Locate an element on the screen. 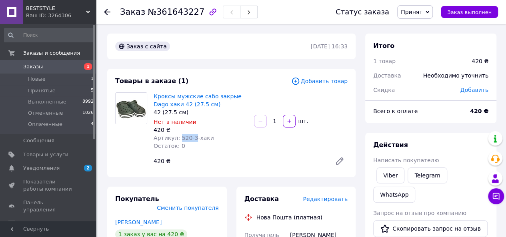 The width and height of the screenshot is (506, 237). span: Принятые is located at coordinates (42, 91).